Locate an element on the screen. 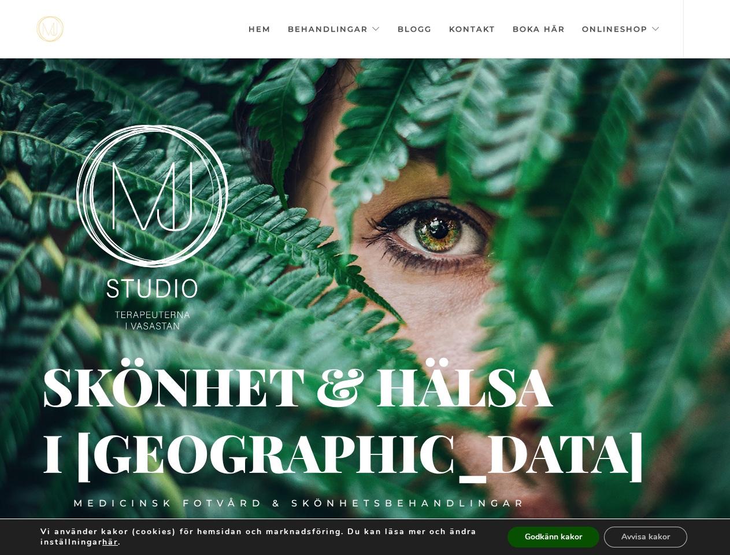 This screenshot has width=730, height=555. button: Godkänn kakor is located at coordinates (553, 537).